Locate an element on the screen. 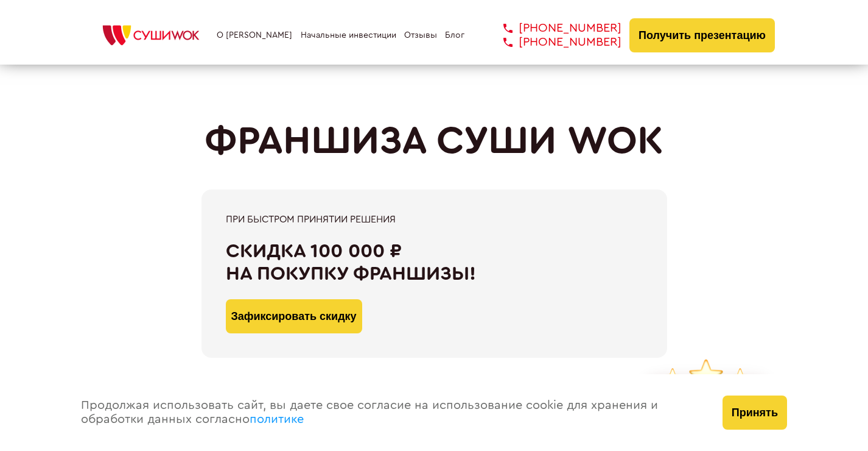  div: Продолжая использовать сайт, вы даете свое согласие на использование cookie для хранения и обрабо... is located at coordinates (389, 413).